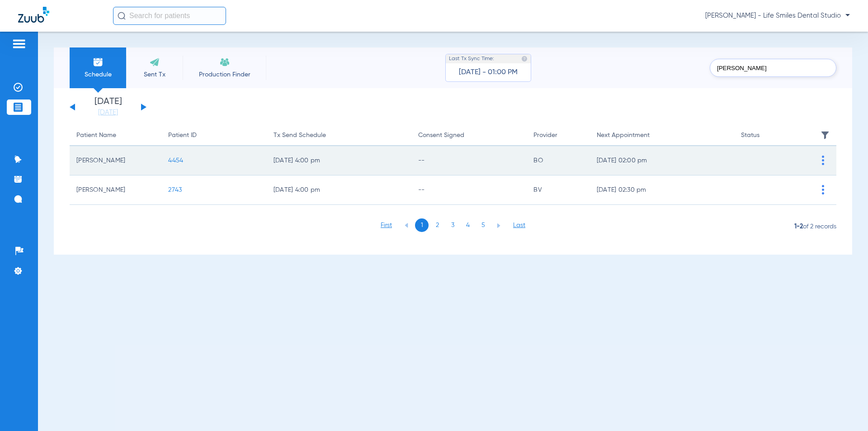 This screenshot has width=868, height=431. I want to click on li: 2, so click(437, 225).